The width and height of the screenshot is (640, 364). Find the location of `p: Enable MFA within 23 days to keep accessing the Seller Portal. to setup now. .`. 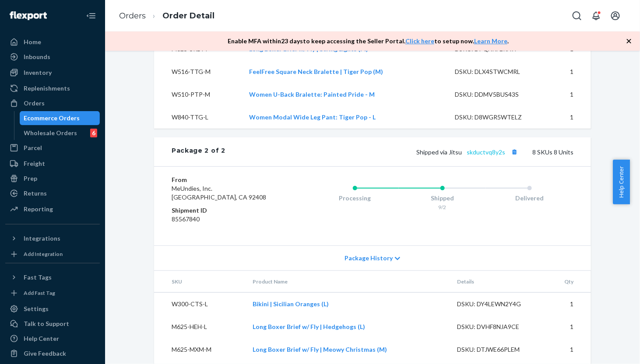

p: Enable MFA within 23 days to keep accessing the Seller Portal. to setup now. . is located at coordinates (368, 41).